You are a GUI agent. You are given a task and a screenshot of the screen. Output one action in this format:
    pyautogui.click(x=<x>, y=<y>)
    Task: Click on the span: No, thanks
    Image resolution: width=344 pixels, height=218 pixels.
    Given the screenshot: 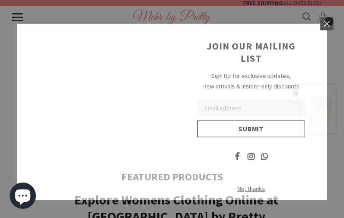 What is the action you would take?
    pyautogui.click(x=251, y=189)
    